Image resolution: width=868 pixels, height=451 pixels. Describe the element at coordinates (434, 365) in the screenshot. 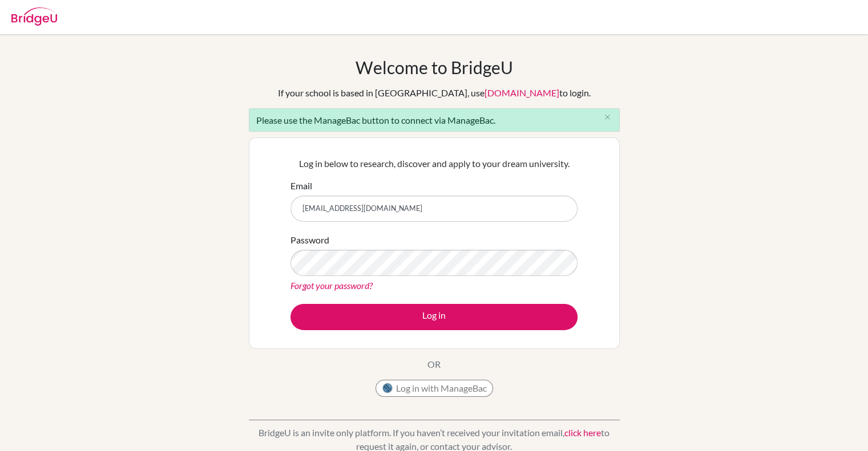

I see `p: OR` at that location.